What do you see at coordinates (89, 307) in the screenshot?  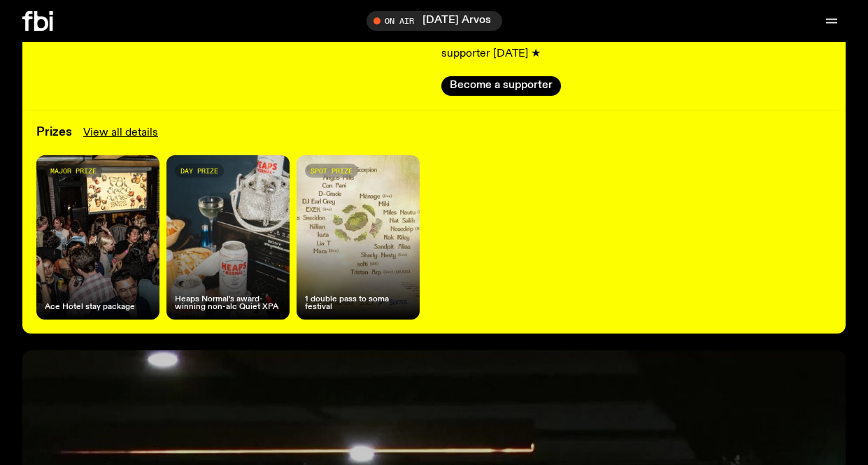 I see `h4: Ace Hotel stay package` at bounding box center [89, 307].